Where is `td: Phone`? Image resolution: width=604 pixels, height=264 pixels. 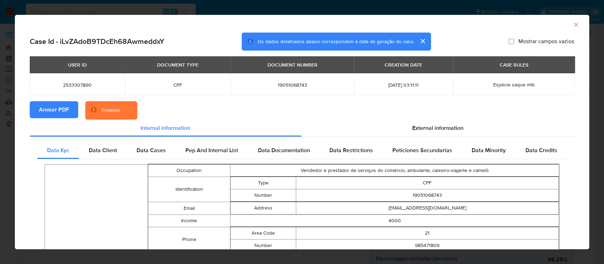
td: Phone is located at coordinates (189, 240).